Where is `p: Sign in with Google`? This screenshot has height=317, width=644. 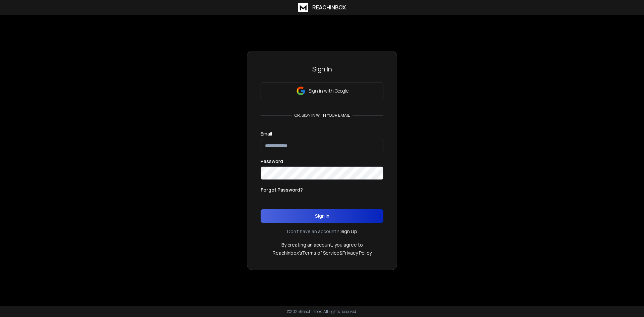
p: Sign in with Google is located at coordinates (329, 91).